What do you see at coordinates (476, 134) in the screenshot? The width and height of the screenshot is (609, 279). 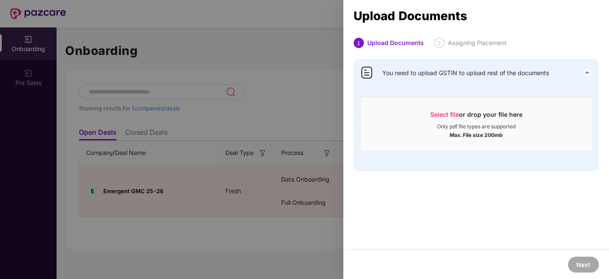 I see `div: Max. File size 200mb` at bounding box center [476, 134].